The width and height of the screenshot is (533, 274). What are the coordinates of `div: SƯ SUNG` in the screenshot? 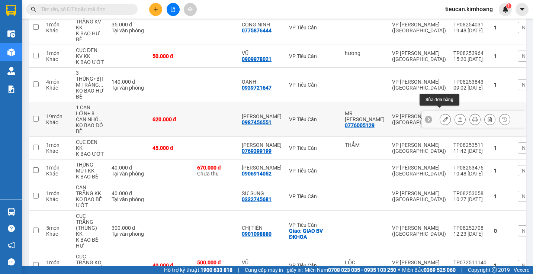 It's located at (261, 193).